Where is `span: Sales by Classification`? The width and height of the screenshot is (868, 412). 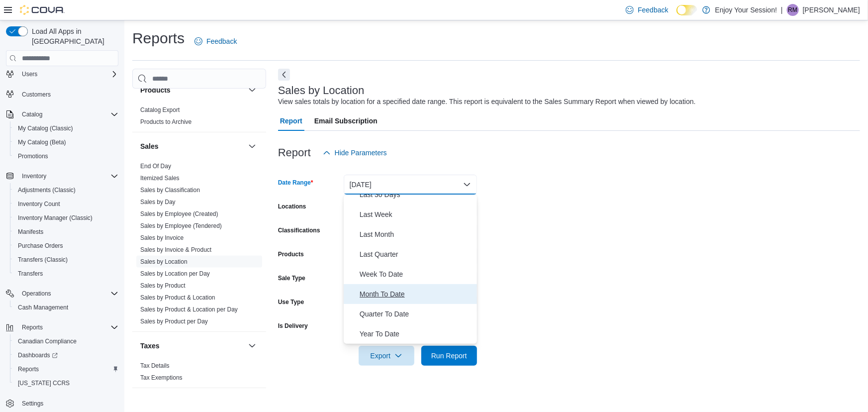 span: Sales by Classification is located at coordinates (170, 190).